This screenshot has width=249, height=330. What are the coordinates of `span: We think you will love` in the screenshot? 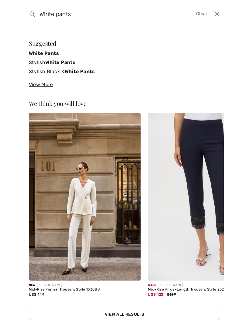 It's located at (58, 103).